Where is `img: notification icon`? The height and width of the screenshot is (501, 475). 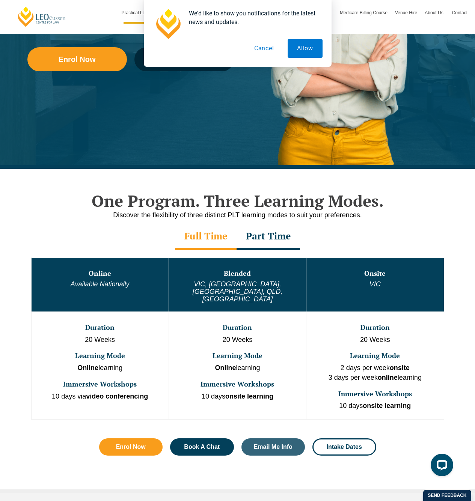 img: notification icon is located at coordinates (168, 24).